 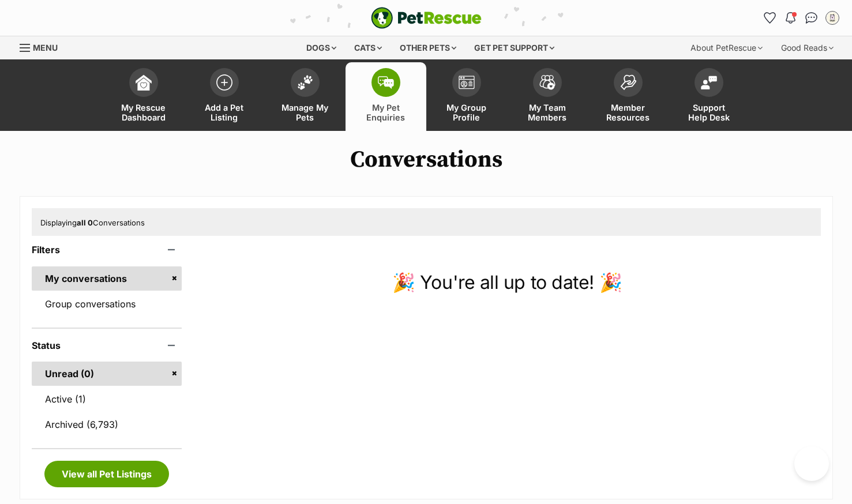 What do you see at coordinates (467, 112) in the screenshot?
I see `span: My Group Profile` at bounding box center [467, 112].